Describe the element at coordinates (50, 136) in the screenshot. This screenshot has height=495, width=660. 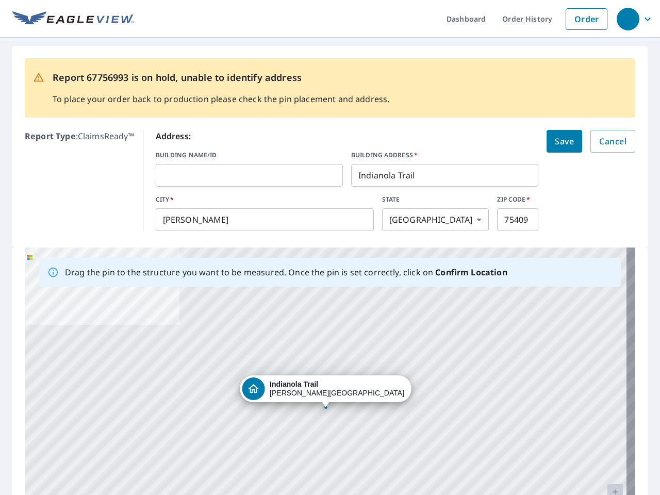
I see `b: Report Type` at that location.